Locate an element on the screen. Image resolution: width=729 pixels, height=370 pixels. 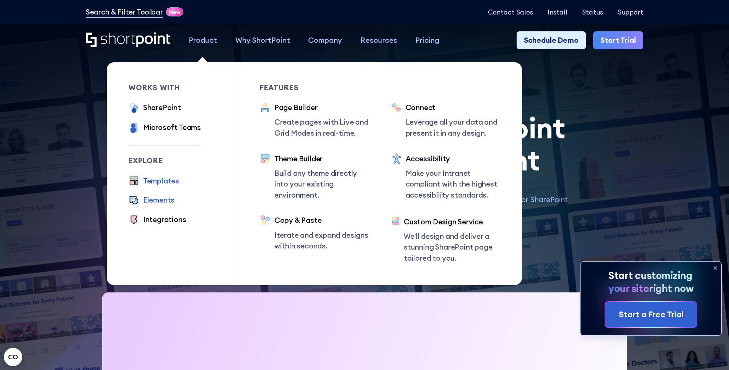
a: Start a Free Trial is located at coordinates (651, 315).